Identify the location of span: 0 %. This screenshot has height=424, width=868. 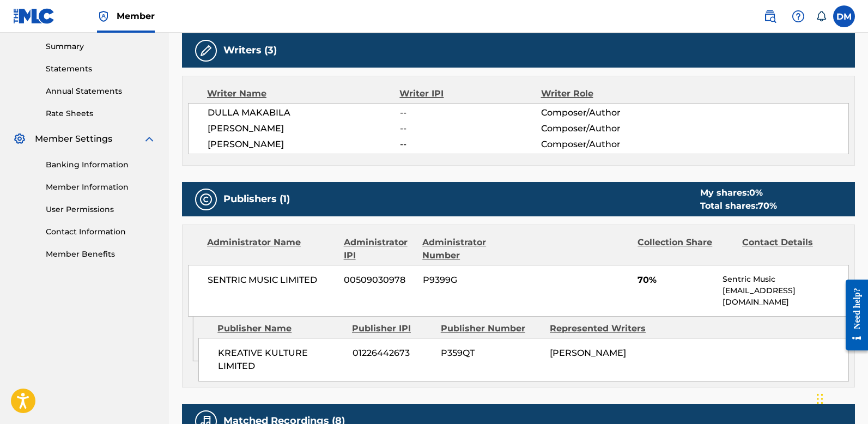
(756, 192).